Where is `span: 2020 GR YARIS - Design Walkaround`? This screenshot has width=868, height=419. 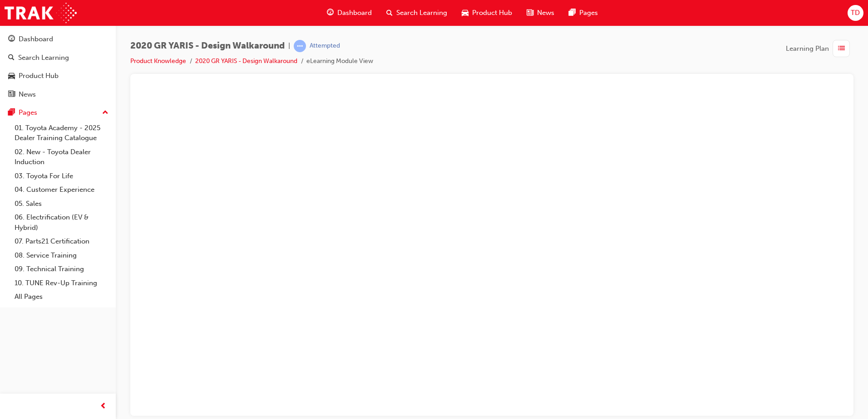
span: 2020 GR YARIS - Design Walkaround is located at coordinates (207, 46).